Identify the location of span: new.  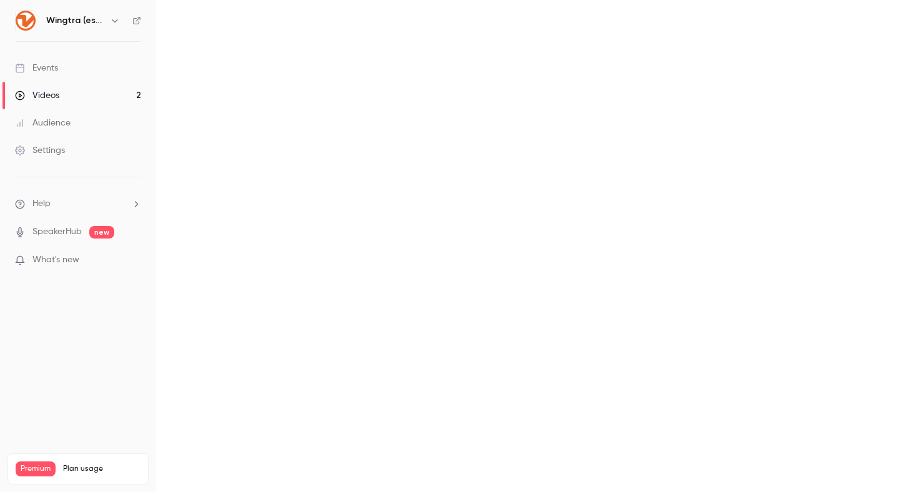
(102, 232).